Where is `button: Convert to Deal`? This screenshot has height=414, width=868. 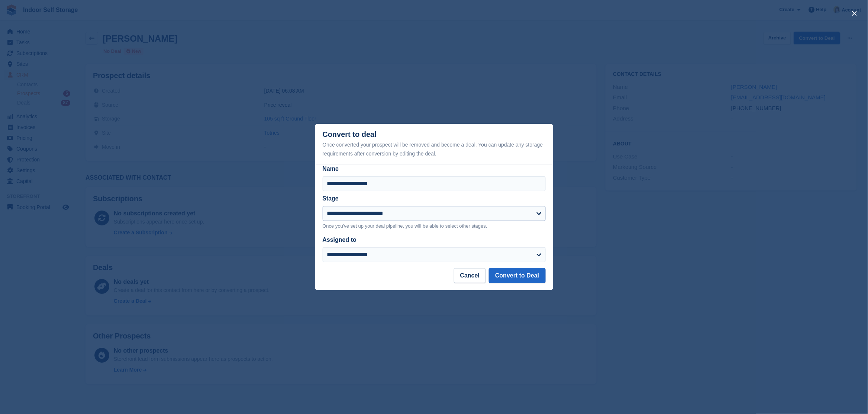
button: Convert to Deal is located at coordinates (517, 276).